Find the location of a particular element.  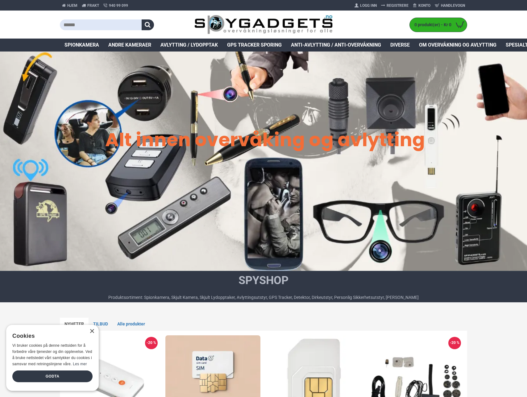

img: SpyGadgets.no is located at coordinates (263, 25).